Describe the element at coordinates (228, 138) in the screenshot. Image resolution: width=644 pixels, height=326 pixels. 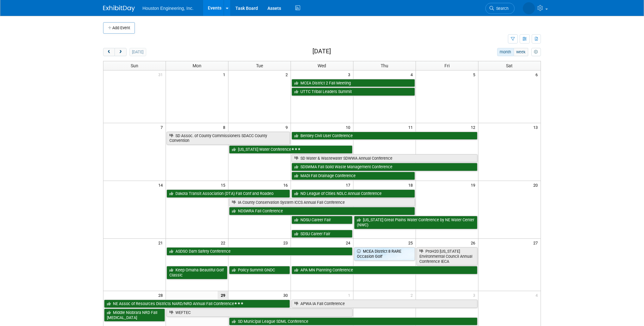
I see `a: SD Assoc. of County Commissioners SDACC County Convention` at that location.